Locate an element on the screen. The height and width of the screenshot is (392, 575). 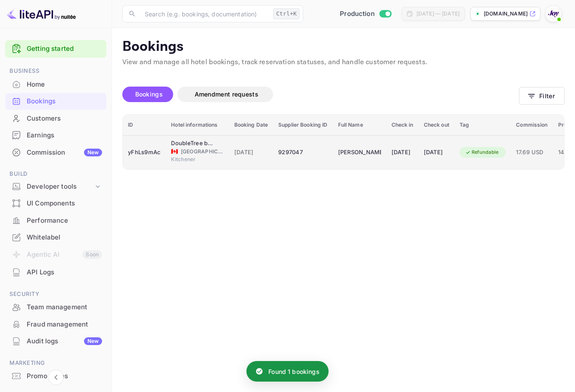
input: Search (e.g. bookings, documentation) is located at coordinates (204, 14).